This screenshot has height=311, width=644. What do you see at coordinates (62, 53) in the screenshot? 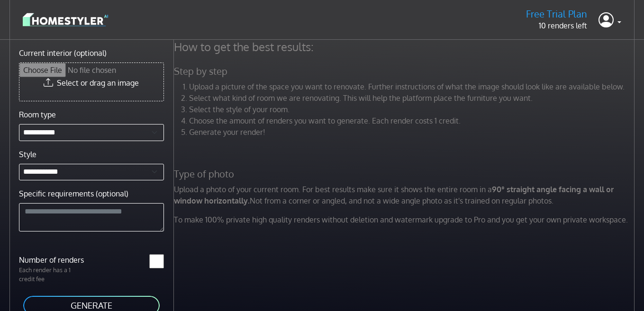
I see `label: Current interior (optional)` at bounding box center [62, 53].